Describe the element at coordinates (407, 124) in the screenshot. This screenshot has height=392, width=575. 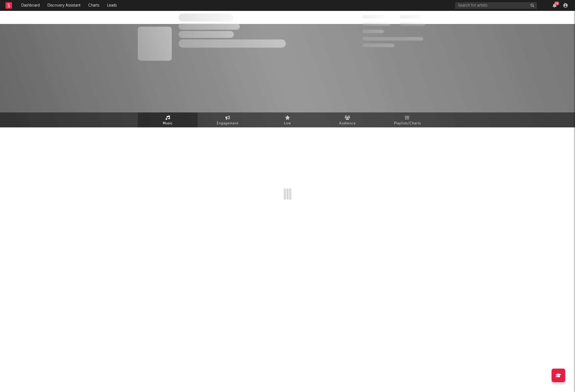
I see `span: Playlists/Charts` at that location.